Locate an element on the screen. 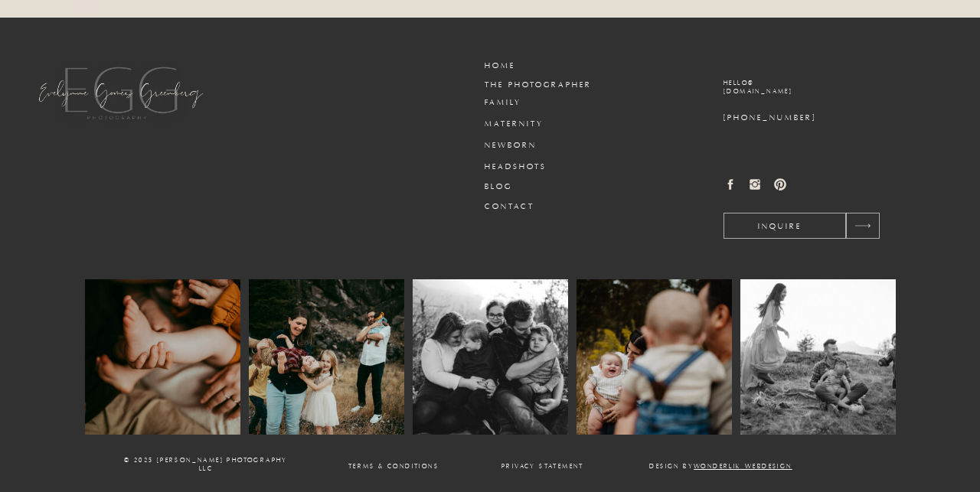  a: Home is located at coordinates (521, 66).